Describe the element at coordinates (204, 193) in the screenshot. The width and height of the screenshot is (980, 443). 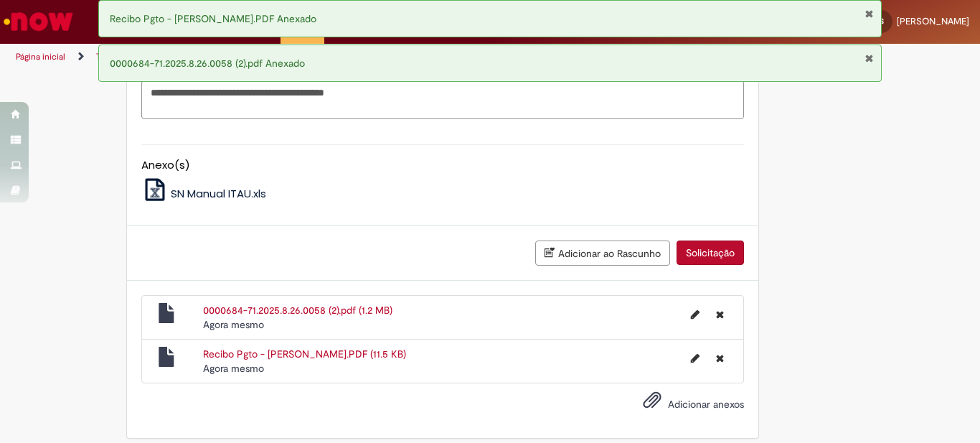
I see `a: SN Manual ITAU.xls` at that location.